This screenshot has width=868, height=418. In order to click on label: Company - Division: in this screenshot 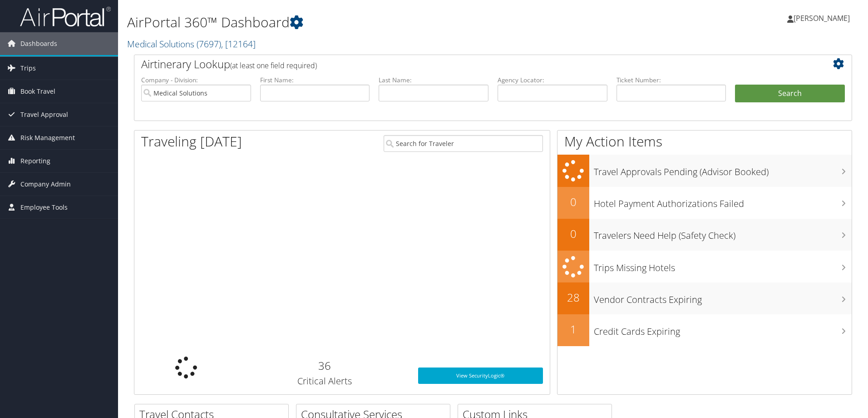, I will do `click(196, 80)`.